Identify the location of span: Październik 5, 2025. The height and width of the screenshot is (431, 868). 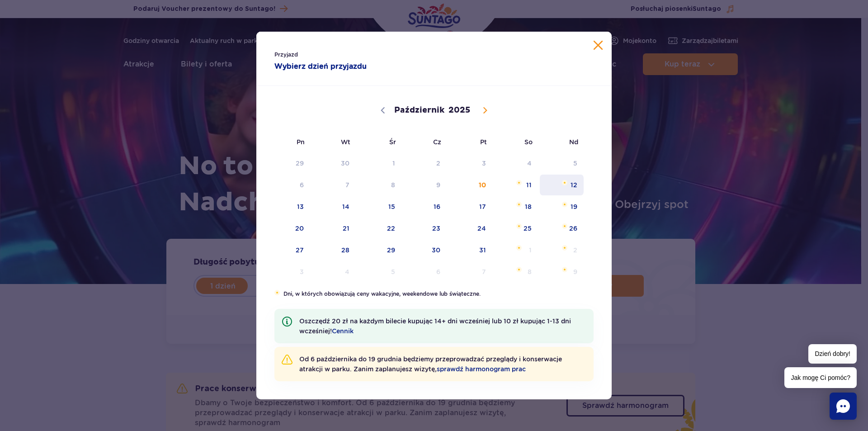
(562, 164).